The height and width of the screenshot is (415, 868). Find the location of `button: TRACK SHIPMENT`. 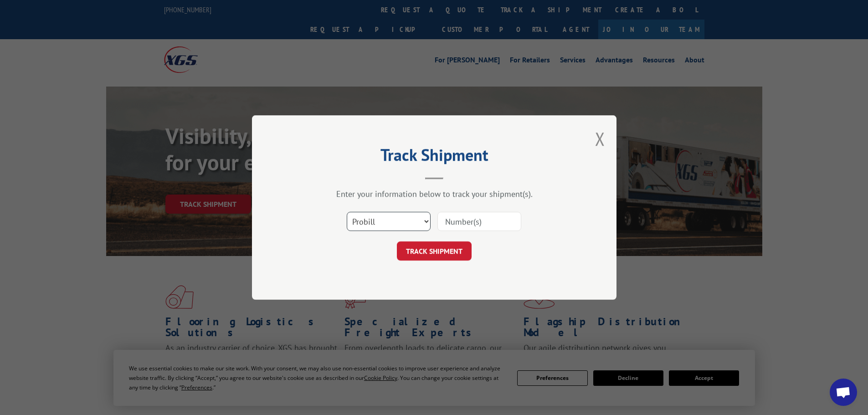

button: TRACK SHIPMENT is located at coordinates (434, 251).